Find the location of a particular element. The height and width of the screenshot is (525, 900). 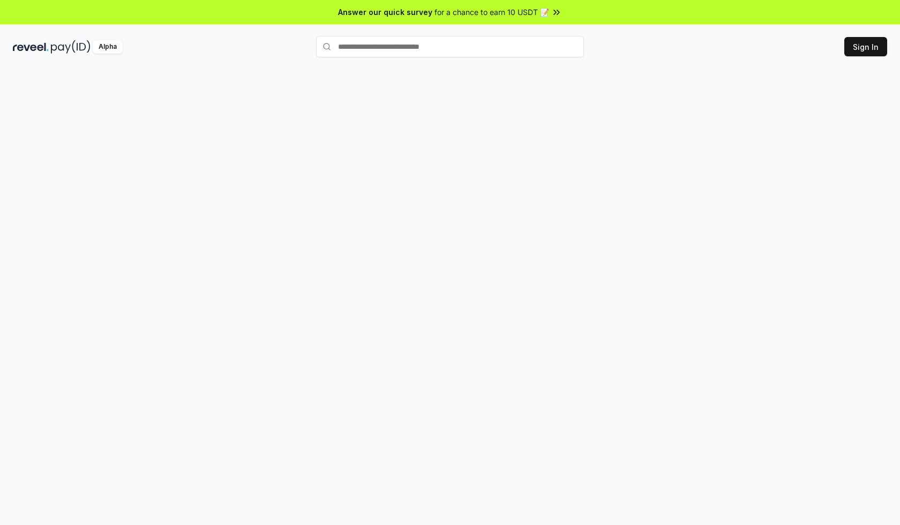

div: Alpha is located at coordinates (108, 47).